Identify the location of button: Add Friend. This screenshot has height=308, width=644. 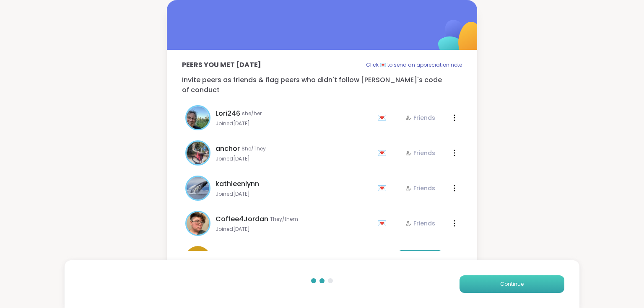
(420, 259).